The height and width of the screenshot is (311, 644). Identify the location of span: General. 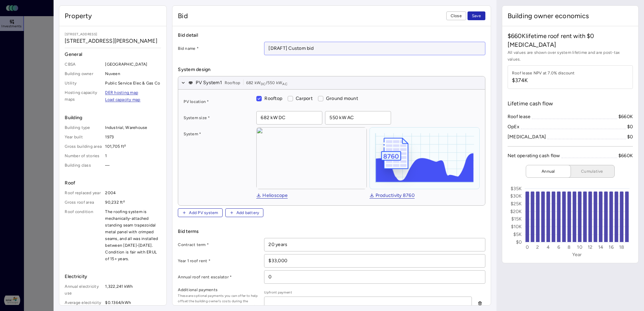
(113, 55).